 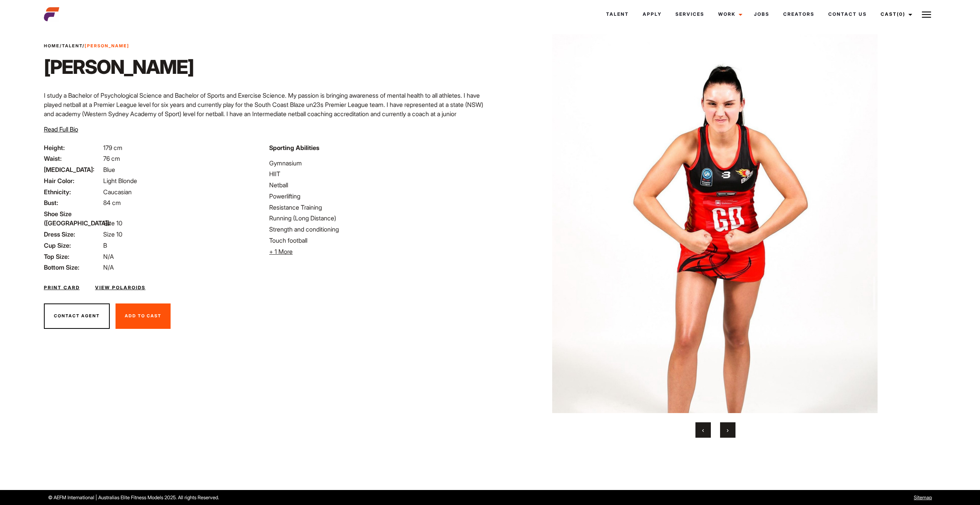 I want to click on span: B, so click(x=105, y=246).